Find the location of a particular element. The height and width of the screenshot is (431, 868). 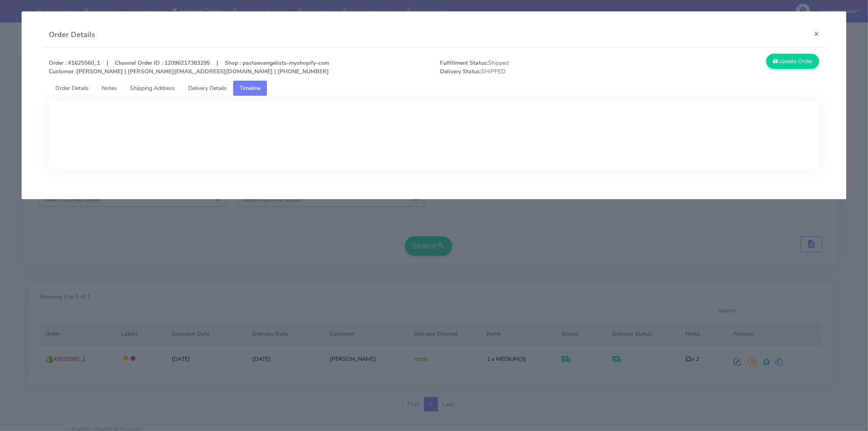

strong: Delivery Status: is located at coordinates (461, 71).